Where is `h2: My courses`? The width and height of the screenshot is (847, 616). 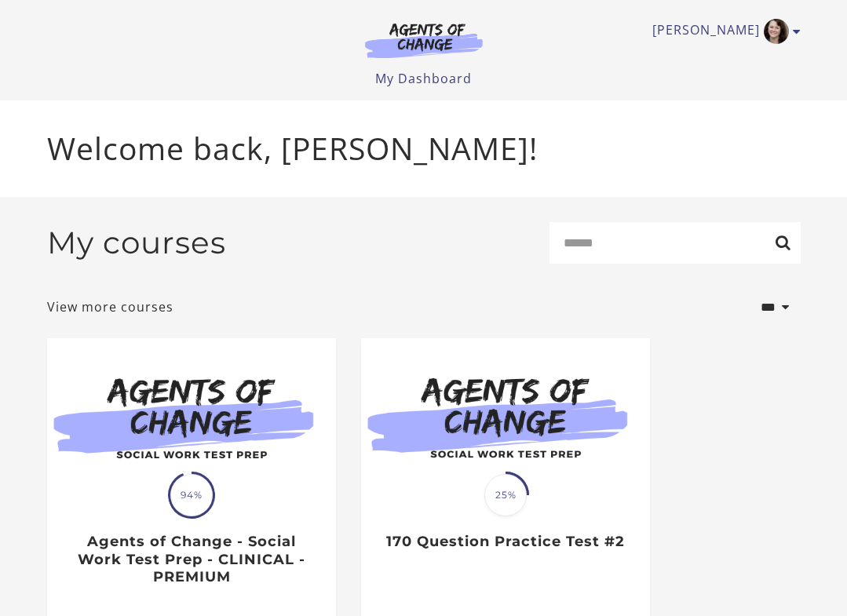
h2: My courses is located at coordinates (137, 242).